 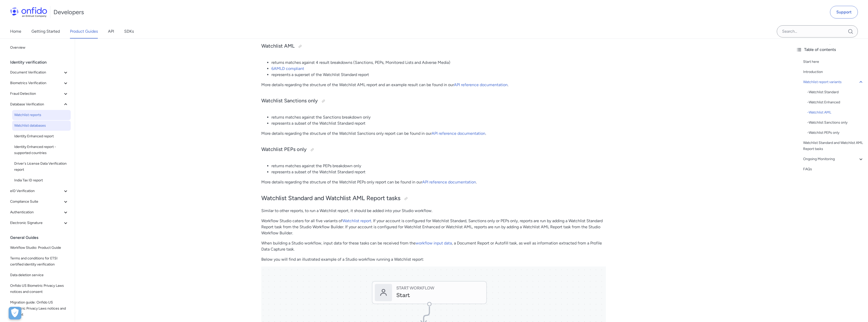 What do you see at coordinates (39, 289) in the screenshot?
I see `span: Onfido US Biometric Privacy Laws notices and consent` at bounding box center [39, 289].